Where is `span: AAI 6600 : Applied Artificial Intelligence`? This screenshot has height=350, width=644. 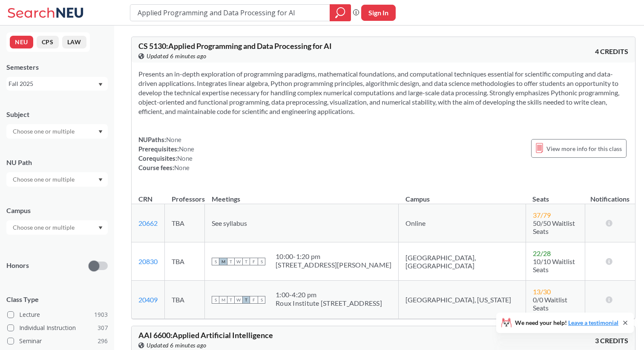
span: AAI 6600 : Applied Artificial Intelligence is located at coordinates (206, 335).